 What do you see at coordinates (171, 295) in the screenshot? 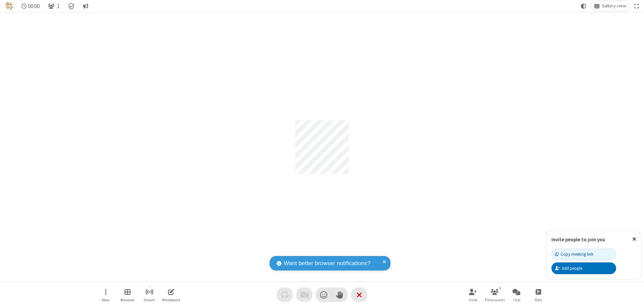
I see `button: Open shared whiteboard` at bounding box center [171, 295].